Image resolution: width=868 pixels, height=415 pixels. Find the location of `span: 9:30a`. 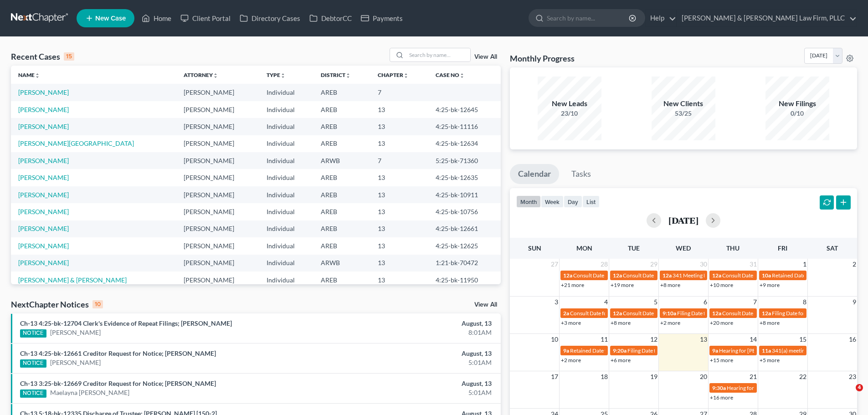

span: 9:30a is located at coordinates (719, 388).